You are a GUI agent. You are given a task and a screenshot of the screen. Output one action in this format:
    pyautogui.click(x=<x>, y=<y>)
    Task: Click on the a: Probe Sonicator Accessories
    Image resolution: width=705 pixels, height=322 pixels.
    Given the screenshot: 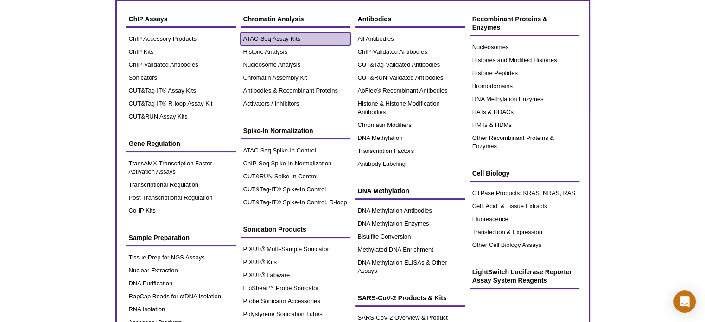 What is the action you would take?
    pyautogui.click(x=295, y=301)
    